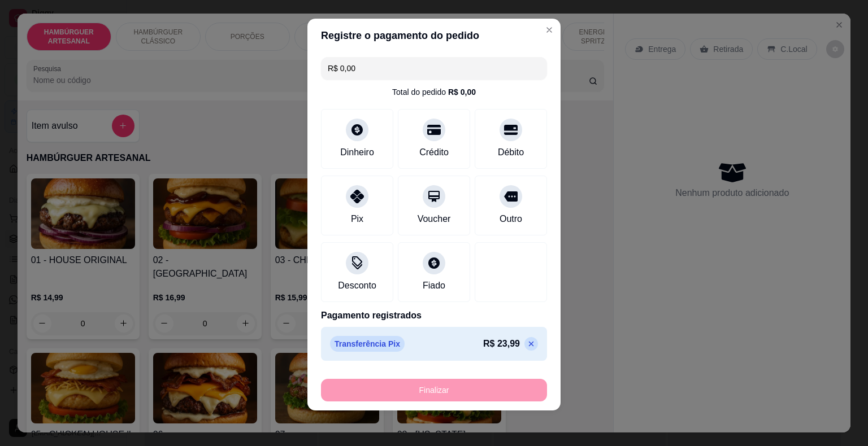 The width and height of the screenshot is (868, 446). Describe the element at coordinates (511, 152) in the screenshot. I see `div: Débito` at that location.